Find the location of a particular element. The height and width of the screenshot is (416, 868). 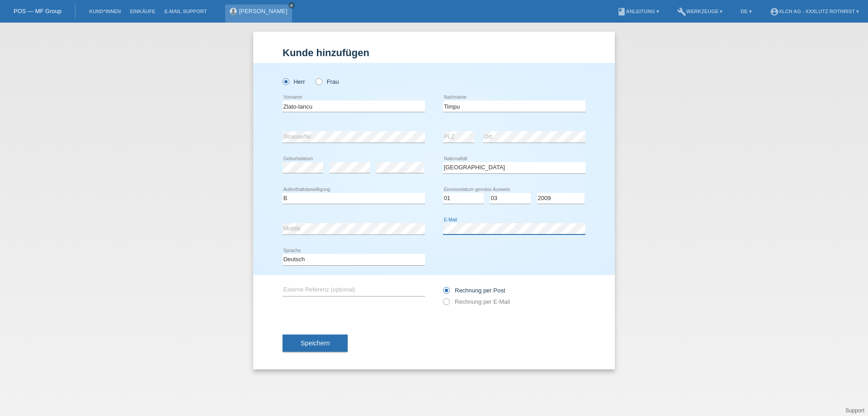

label: Herr is located at coordinates (294, 82).